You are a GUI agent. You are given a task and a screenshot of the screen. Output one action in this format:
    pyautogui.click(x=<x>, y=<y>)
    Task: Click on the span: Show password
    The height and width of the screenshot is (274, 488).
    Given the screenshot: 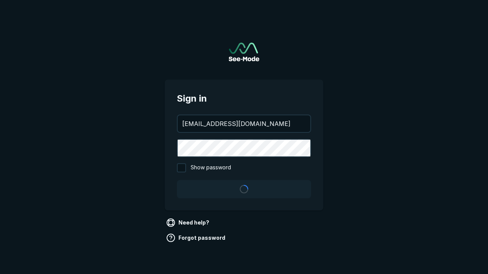 What is the action you would take?
    pyautogui.click(x=211, y=168)
    